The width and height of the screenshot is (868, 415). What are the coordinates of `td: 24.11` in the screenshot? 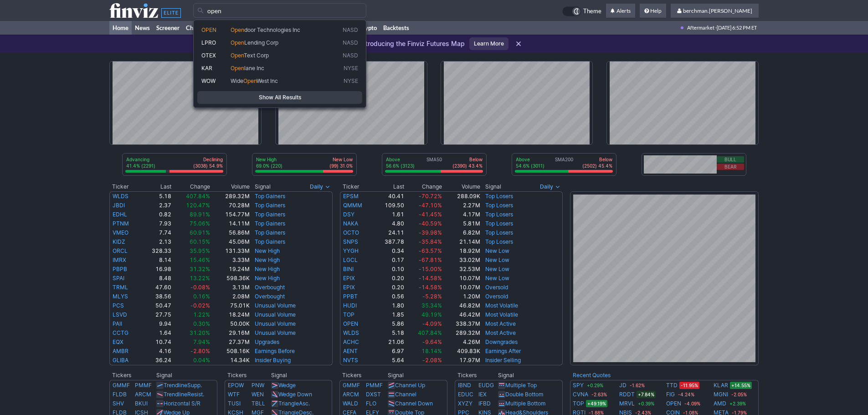 It's located at (390, 232).